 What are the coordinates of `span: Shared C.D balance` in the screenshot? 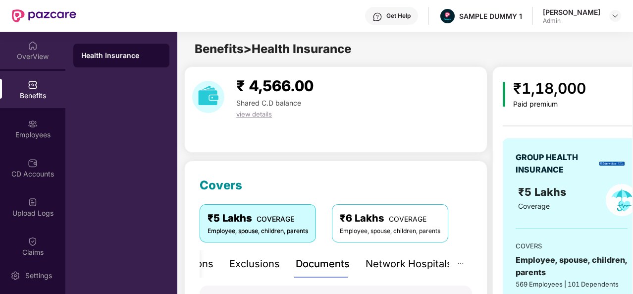 It's located at (269, 103).